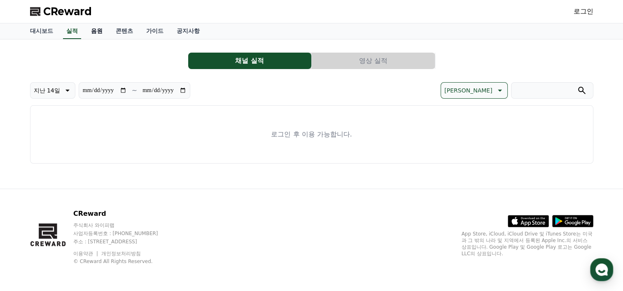  I want to click on a: 개인정보처리방침, so click(121, 254).